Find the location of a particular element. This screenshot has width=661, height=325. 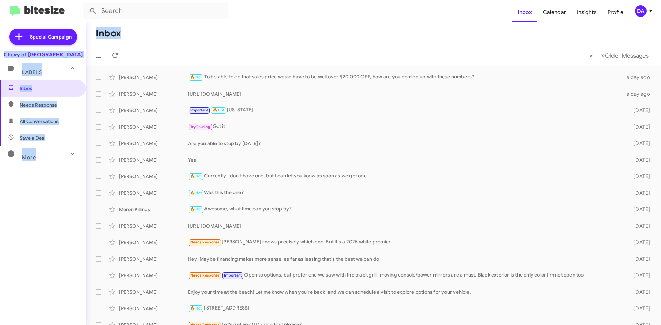

button: DA is located at coordinates (641, 11).